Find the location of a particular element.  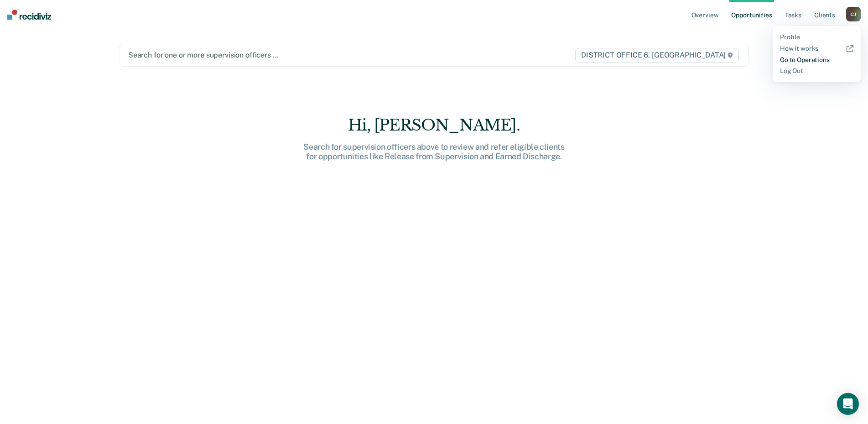

a: How it works is located at coordinates (817, 49).